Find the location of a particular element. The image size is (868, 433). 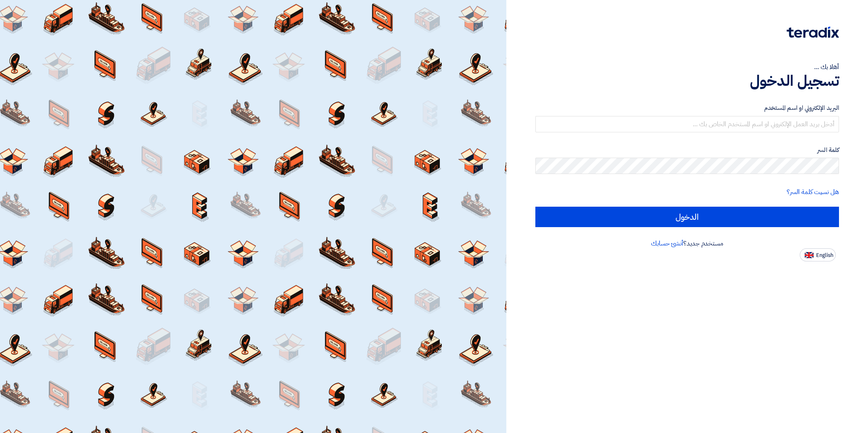

img: en-US.png is located at coordinates (809, 255).